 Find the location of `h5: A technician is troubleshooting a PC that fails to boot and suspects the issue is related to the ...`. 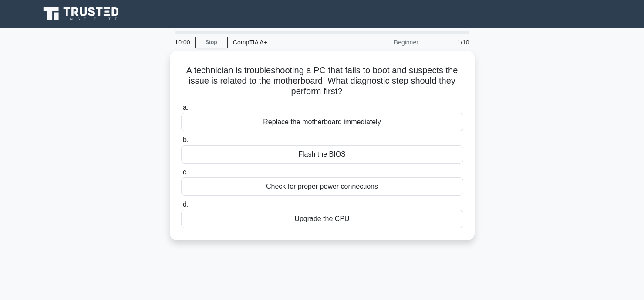

h5: A technician is troubleshooting a PC that fails to boot and suspects the issue is related to the ... is located at coordinates (322, 81).